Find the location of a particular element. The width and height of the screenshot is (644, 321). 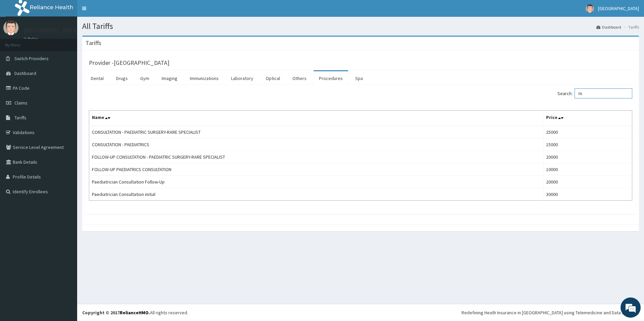

span: Dashboard is located at coordinates (25, 73).